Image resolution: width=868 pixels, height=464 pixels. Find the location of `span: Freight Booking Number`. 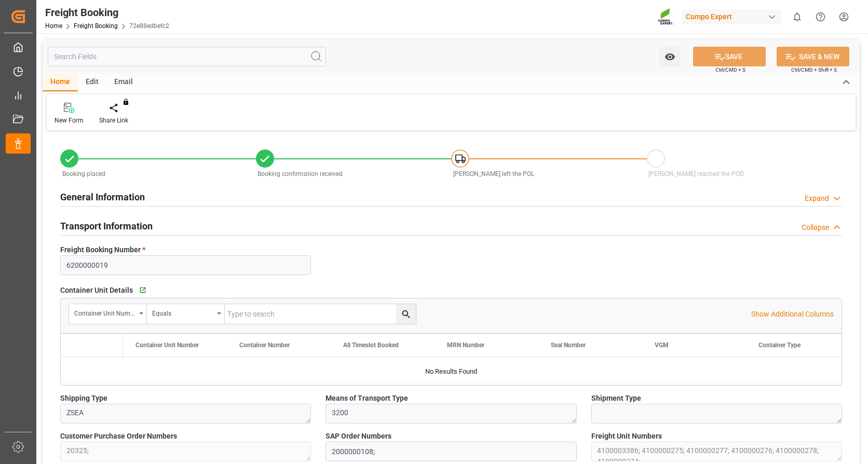

span: Freight Booking Number is located at coordinates (103, 250).